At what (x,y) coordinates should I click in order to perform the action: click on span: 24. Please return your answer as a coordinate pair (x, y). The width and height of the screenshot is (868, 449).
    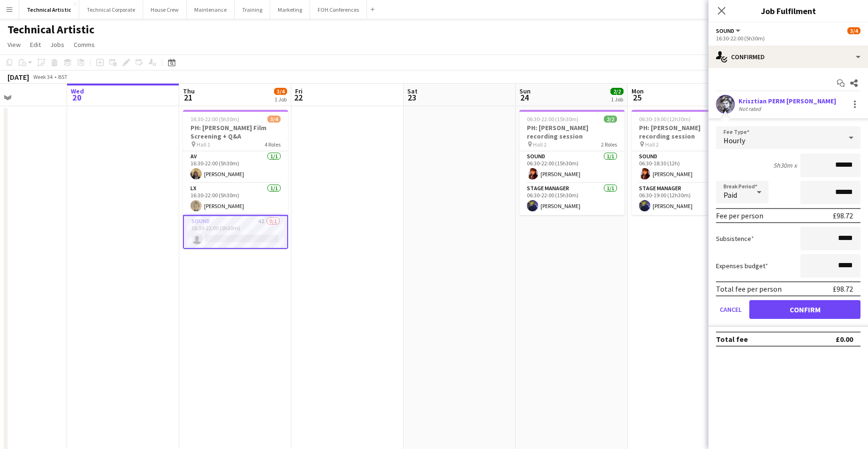
    Looking at the image, I should click on (524, 97).